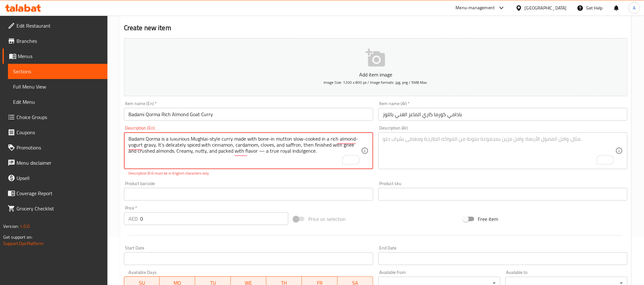  Describe the element at coordinates (55, 132) in the screenshot. I see `a: Coupons` at that location.